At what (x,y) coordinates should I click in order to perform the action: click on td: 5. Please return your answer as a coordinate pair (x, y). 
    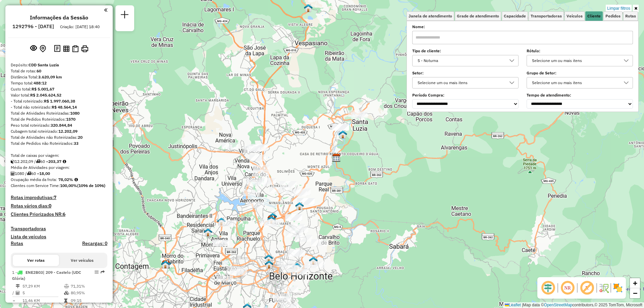
    Looking at the image, I should click on (43, 293).